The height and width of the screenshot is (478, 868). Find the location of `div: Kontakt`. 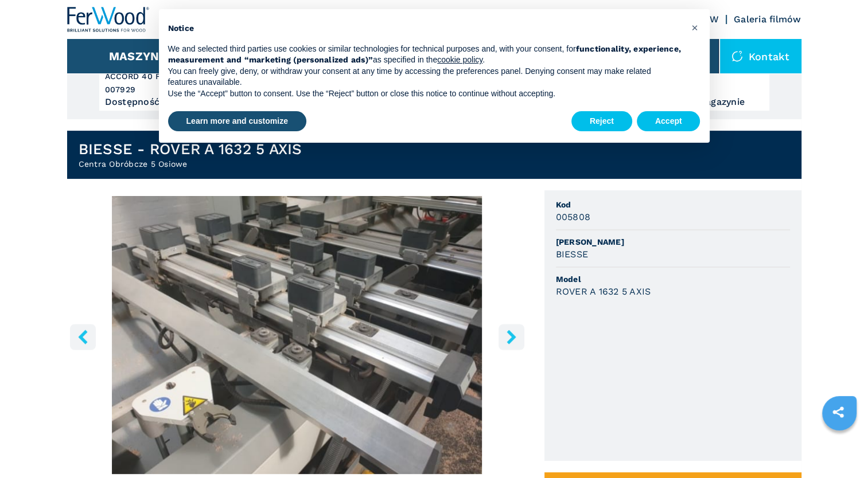

div: Kontakt is located at coordinates (760, 57).